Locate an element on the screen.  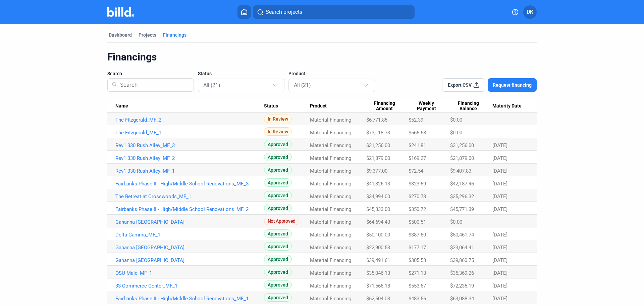
span: $31,256.00 is located at coordinates (462, 146).